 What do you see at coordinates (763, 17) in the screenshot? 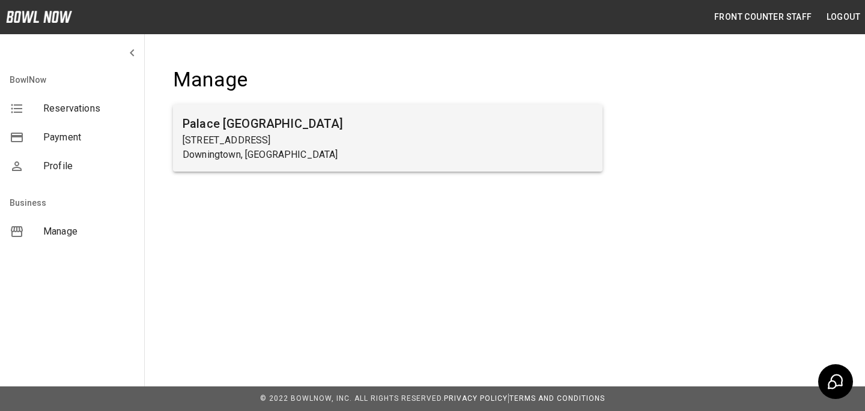
I see `button: Front Counter Staff` at bounding box center [763, 17].